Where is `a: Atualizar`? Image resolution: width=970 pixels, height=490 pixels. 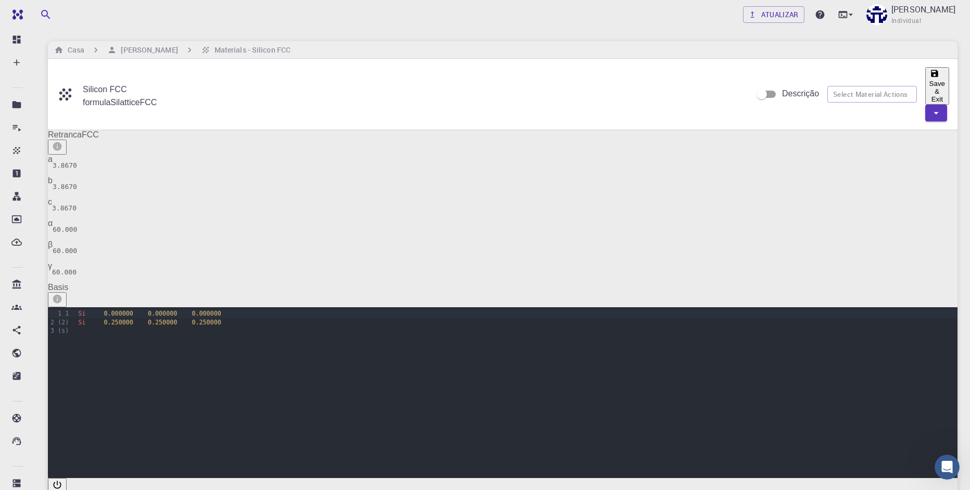 a: Atualizar is located at coordinates (774, 15).